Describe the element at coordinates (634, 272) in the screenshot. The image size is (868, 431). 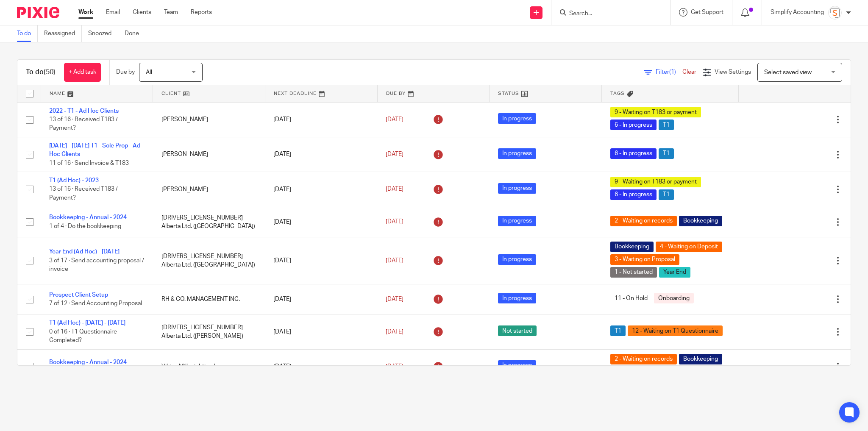
I see `span: 1 - Not started` at that location.